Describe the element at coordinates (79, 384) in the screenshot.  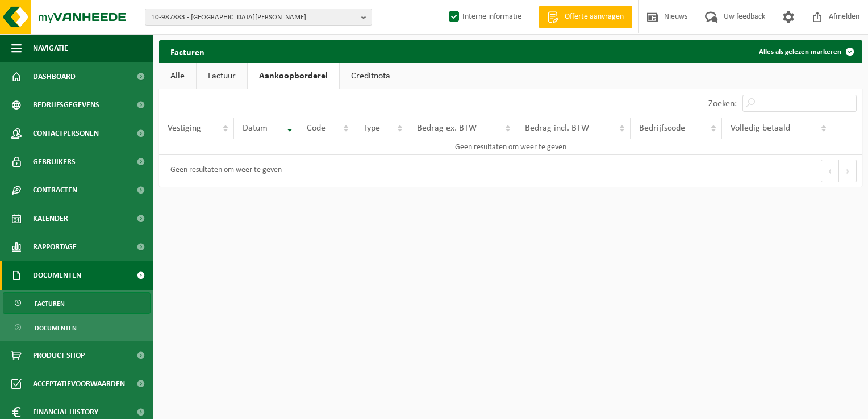
I see `span: Acceptatievoorwaarden` at that location.